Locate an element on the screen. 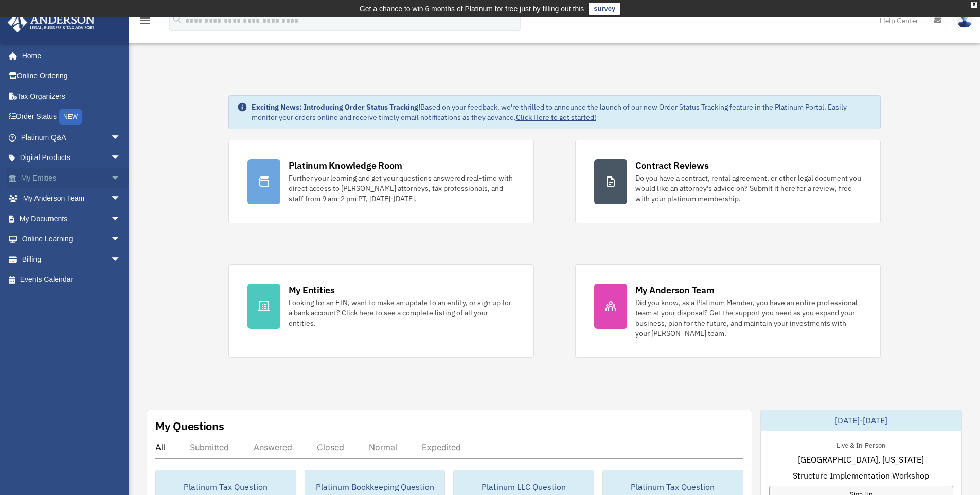  a: Billingarrow_drop_down is located at coordinates (72, 260).